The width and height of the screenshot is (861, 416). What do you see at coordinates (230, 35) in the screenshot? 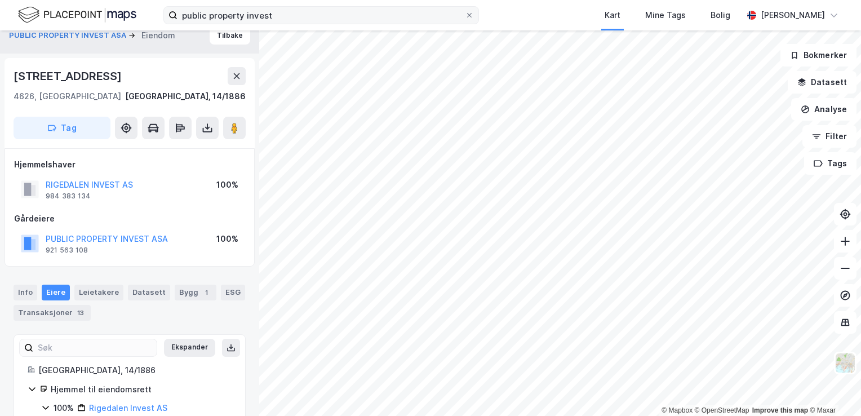
I see `button: Tilbake` at bounding box center [230, 35].